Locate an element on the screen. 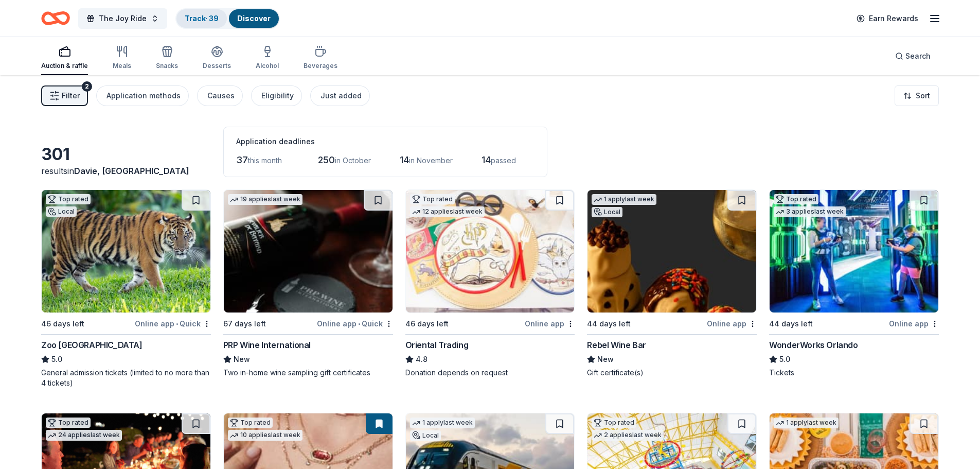  span: 250 is located at coordinates (326, 160).